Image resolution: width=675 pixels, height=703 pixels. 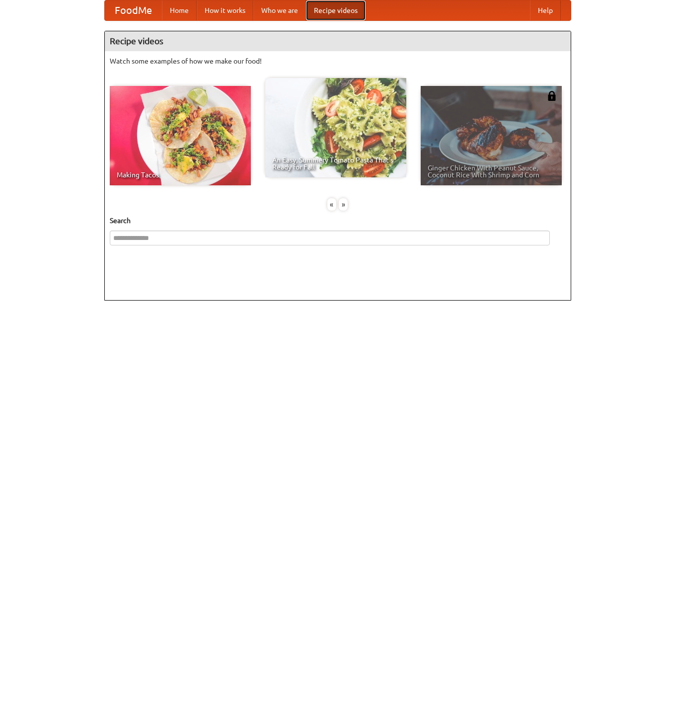 I want to click on a: Recipe videos, so click(x=336, y=10).